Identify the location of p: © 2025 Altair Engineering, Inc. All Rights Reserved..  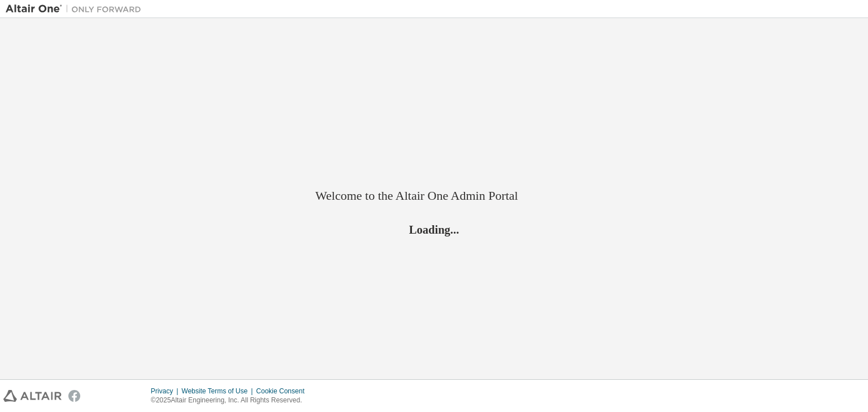
(231, 401).